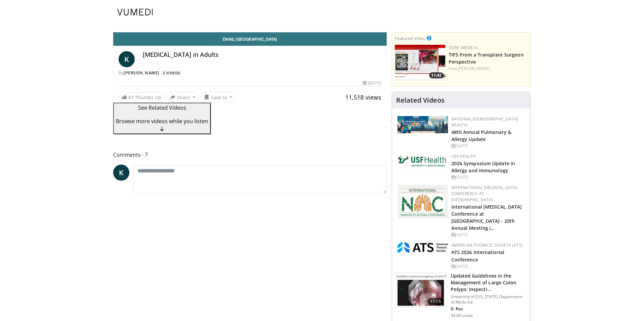 The width and height of the screenshot is (644, 321). I want to click on a: This is paid for by Gore Medical, so click(429, 38).